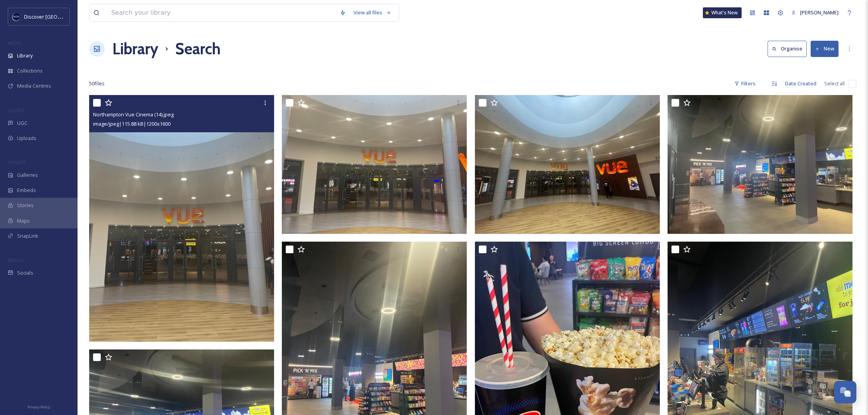 The image size is (868, 415). Describe the element at coordinates (789, 48) in the screenshot. I see `a: Organise` at that location.